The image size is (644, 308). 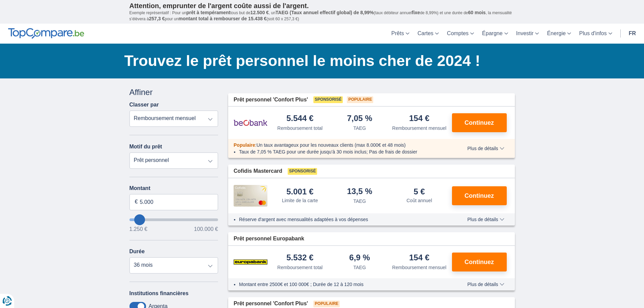 What do you see at coordinates (144, 105) in the screenshot?
I see `label: Classer par` at bounding box center [144, 105].